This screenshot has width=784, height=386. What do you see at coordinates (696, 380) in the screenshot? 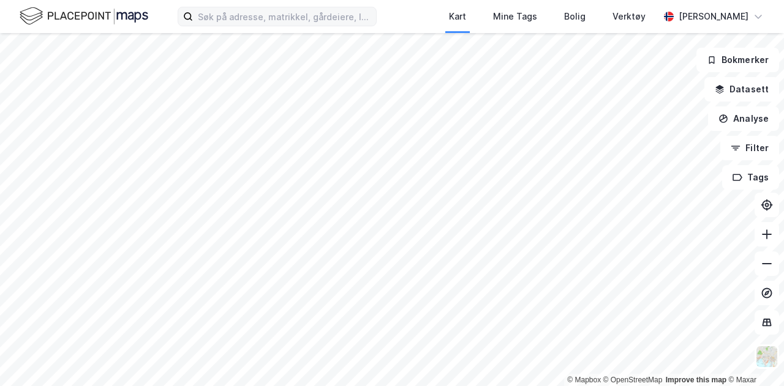
I see `a: Improve this map` at bounding box center [696, 380].